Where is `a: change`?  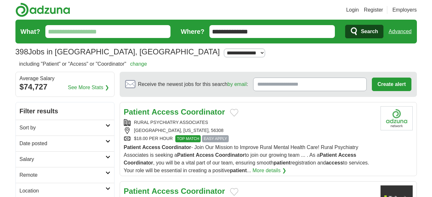
a: change is located at coordinates (138, 64).